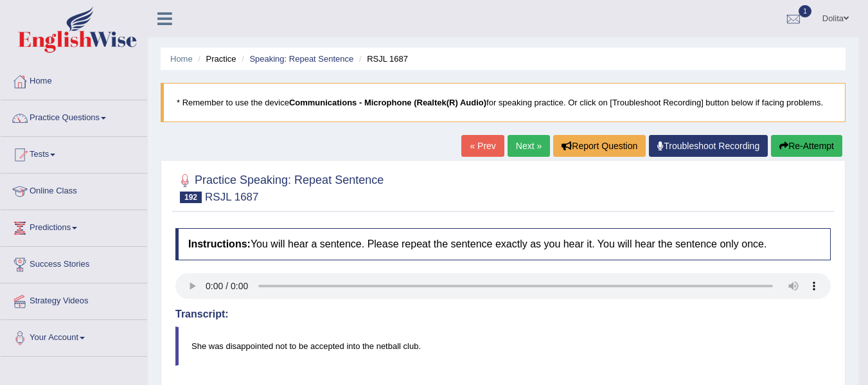 The height and width of the screenshot is (385, 868). What do you see at coordinates (280, 187) in the screenshot?
I see `h2: Practice Speaking: Repeat Sentence` at bounding box center [280, 187].